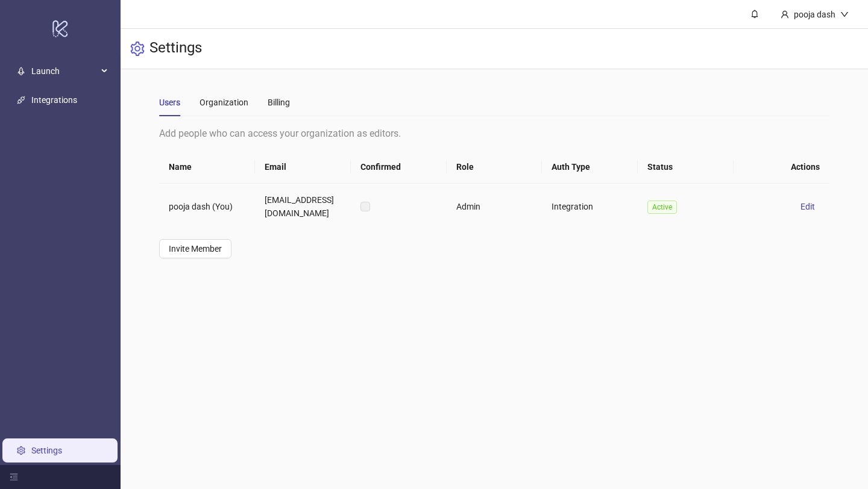 Image resolution: width=868 pixels, height=489 pixels. I want to click on td: Integration, so click(590, 207).